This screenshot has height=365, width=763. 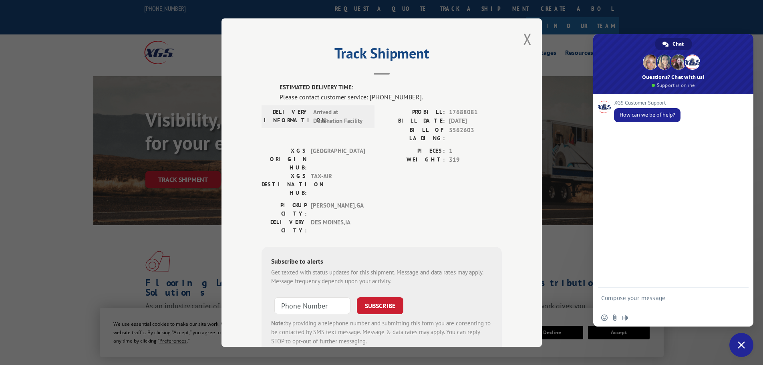 I want to click on label: PICKUP CITY:, so click(x=284, y=209).